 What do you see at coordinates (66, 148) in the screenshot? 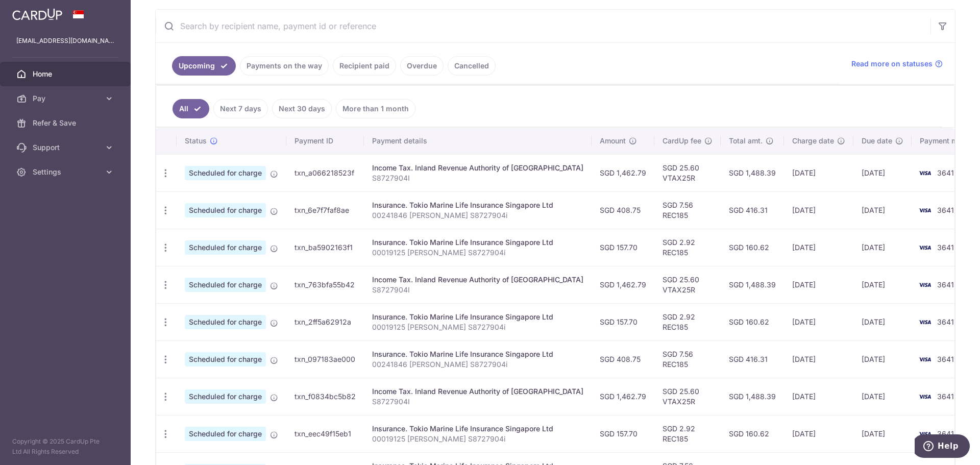
I see `span: Support` at bounding box center [66, 148].